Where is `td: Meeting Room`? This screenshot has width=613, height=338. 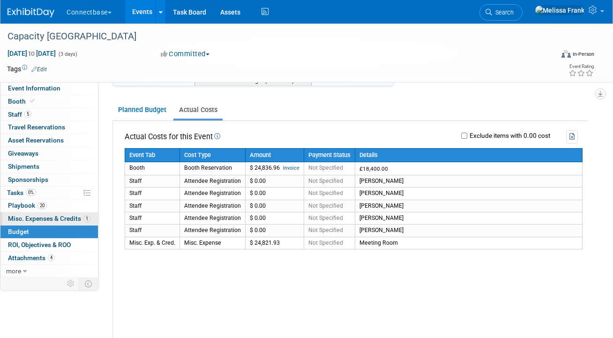
td: Meeting Room is located at coordinates (469, 243).